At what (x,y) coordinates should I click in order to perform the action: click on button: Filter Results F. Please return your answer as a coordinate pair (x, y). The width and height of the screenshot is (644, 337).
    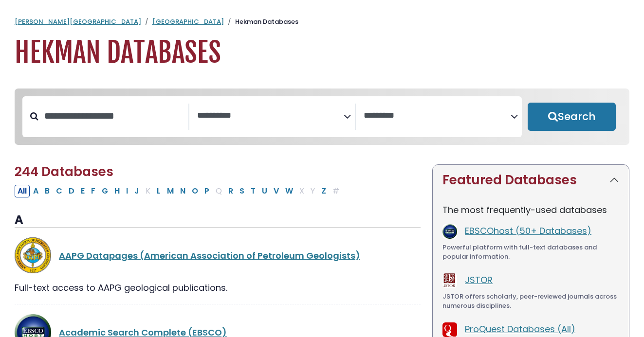
    Looking at the image, I should click on (93, 191).